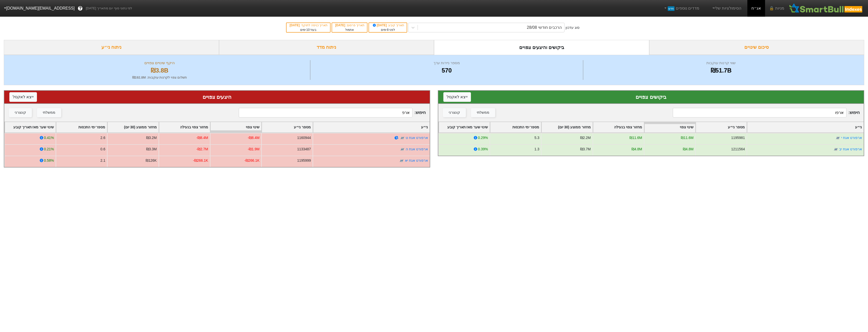 This screenshot has width=868, height=332. What do you see at coordinates (159, 78) in the screenshot?
I see `div: תשלום צפוי לקרנות עוקבות : ₪192.8M` at bounding box center [159, 78].